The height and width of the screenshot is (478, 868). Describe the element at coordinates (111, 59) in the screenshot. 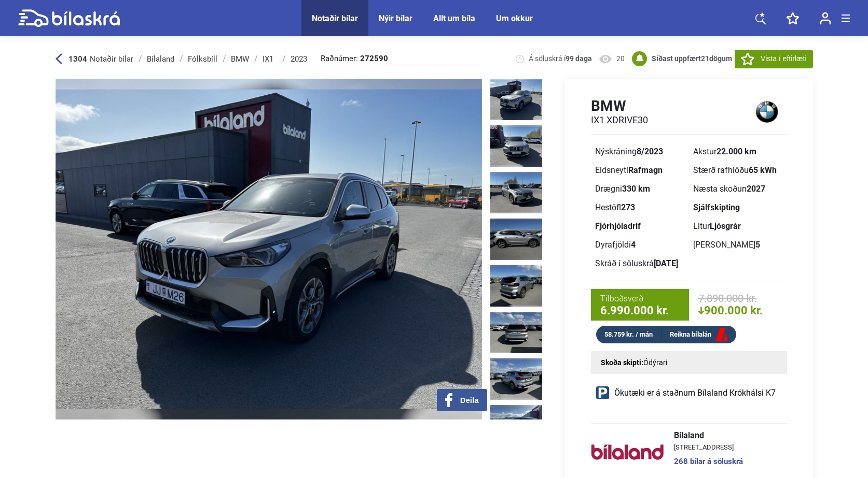

I see `span: Notaðir bílar` at that location.